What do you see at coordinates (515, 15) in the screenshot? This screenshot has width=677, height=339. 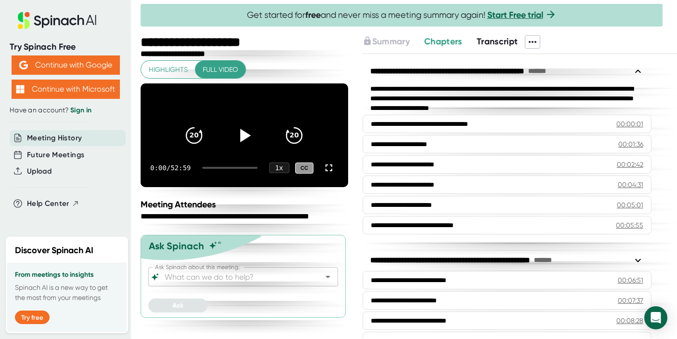 I see `a: Start Free trial` at bounding box center [515, 15].